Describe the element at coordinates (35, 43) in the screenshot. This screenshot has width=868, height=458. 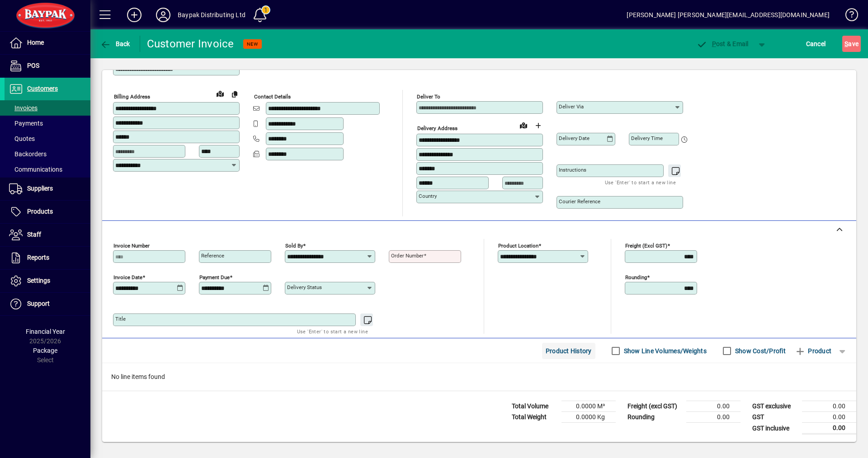
I see `span: Home` at that location.